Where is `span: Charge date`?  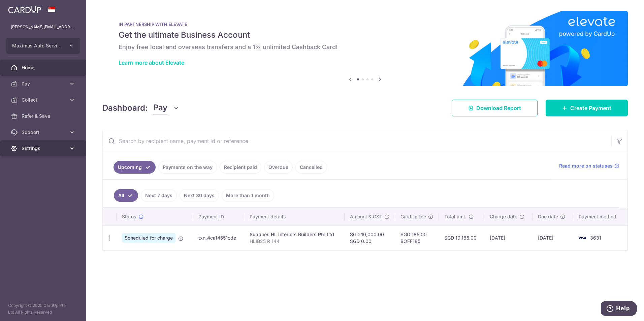
span: Charge date is located at coordinates (503, 217).